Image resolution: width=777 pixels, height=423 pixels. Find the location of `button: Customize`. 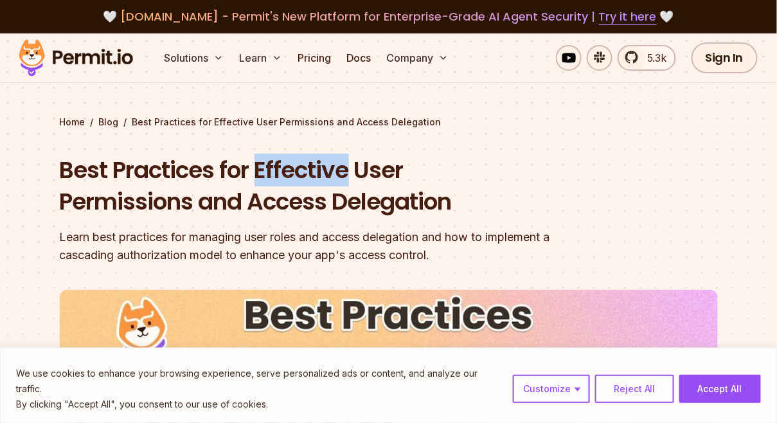

button: Customize is located at coordinates (551, 389).